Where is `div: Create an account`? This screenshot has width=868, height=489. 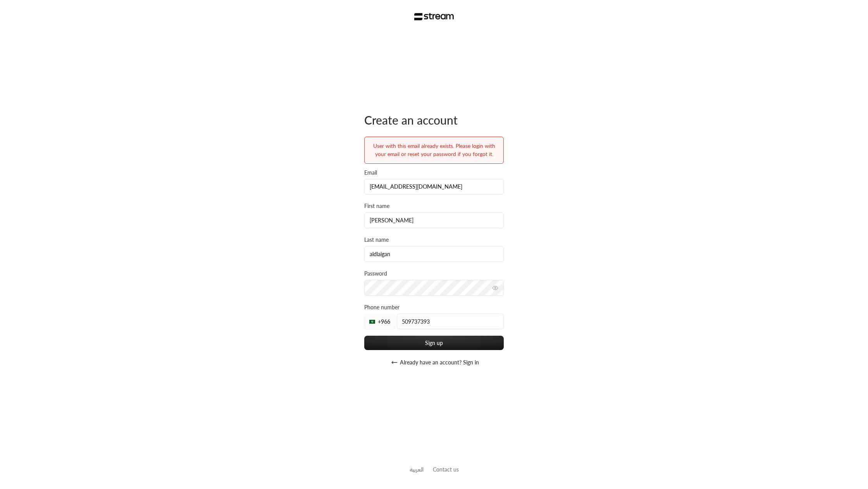
div: Create an account is located at coordinates (434, 120).